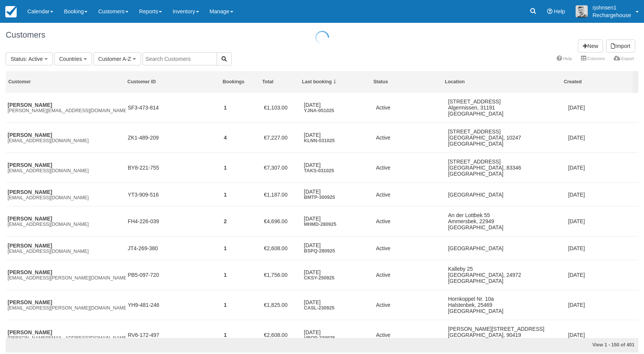 This screenshot has width=644, height=354. Describe the element at coordinates (29, 59) in the screenshot. I see `button: Status: Active` at that location.